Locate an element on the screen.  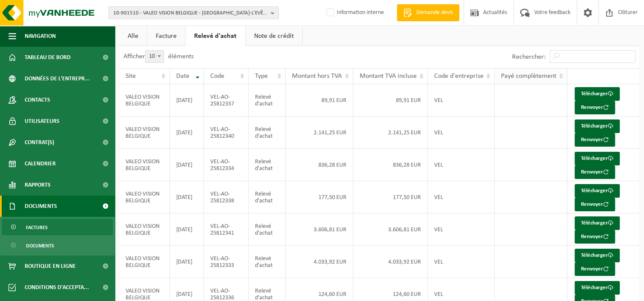
span: Utilisateurs is located at coordinates (42, 122).